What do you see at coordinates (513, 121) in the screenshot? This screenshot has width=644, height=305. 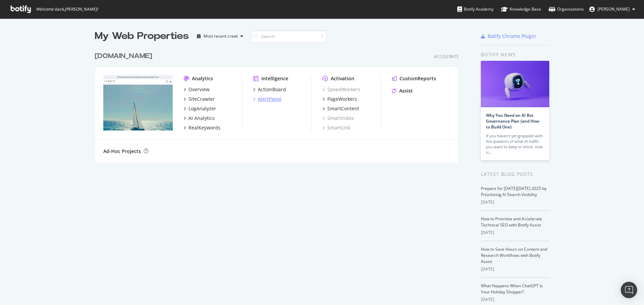 I see `a: Why You Need an AI Bot Governance Plan (and How to Build One)` at bounding box center [513, 121].